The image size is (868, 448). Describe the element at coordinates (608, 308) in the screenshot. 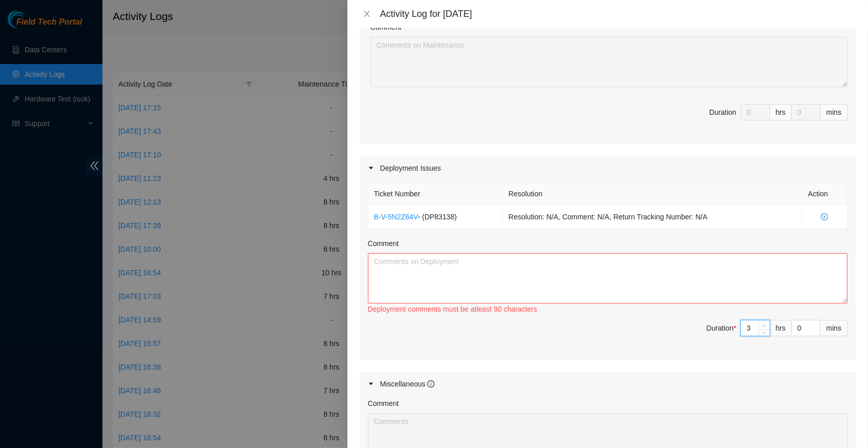

I see `div: Deployment comments must be atleast 90 characters` at that location.